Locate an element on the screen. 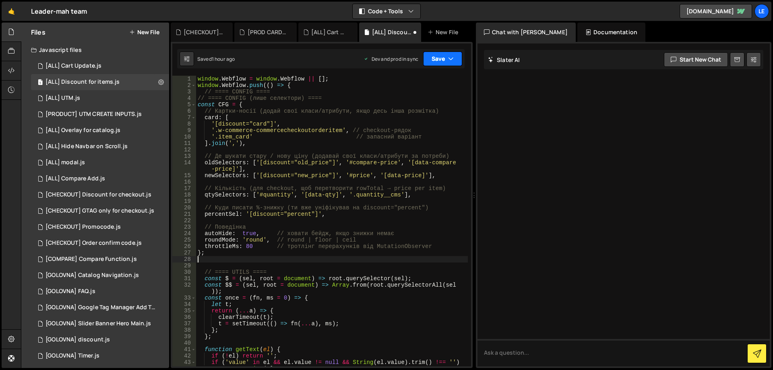 The width and height of the screenshot is (773, 370). div: 16298/45143.js is located at coordinates (100, 211).